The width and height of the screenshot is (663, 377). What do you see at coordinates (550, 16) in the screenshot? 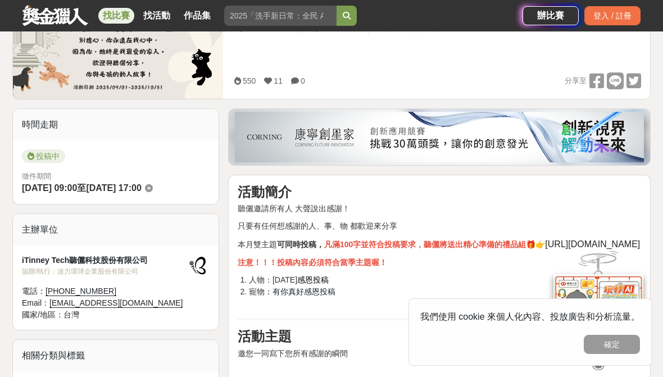
I see `div: 辦比賽` at bounding box center [550, 16].